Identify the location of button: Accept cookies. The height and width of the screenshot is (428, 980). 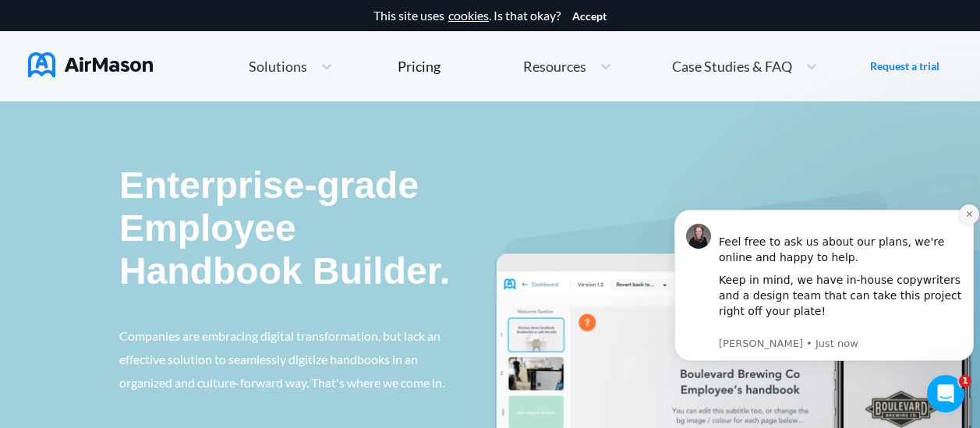
(590, 16).